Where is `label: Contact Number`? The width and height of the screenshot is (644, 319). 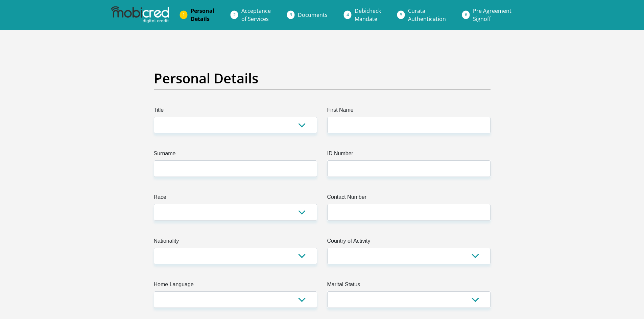 label: Contact Number is located at coordinates (409, 199).